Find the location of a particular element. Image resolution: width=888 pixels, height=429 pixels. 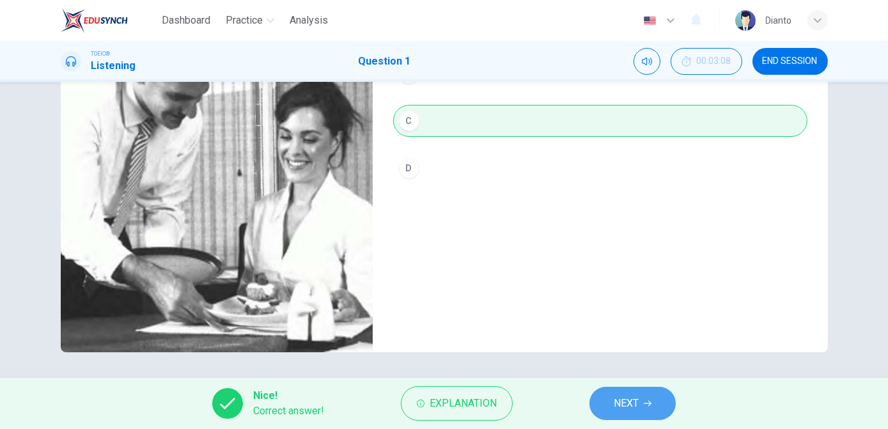

a: Analysis is located at coordinates (309, 20).